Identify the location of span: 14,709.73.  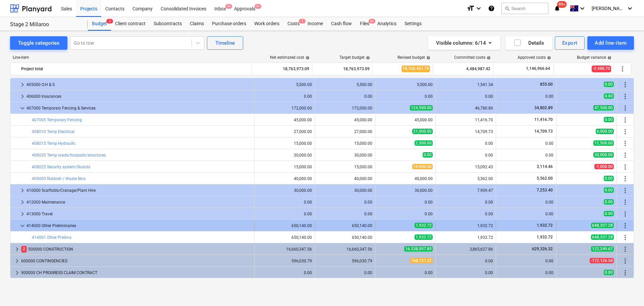
(543, 131).